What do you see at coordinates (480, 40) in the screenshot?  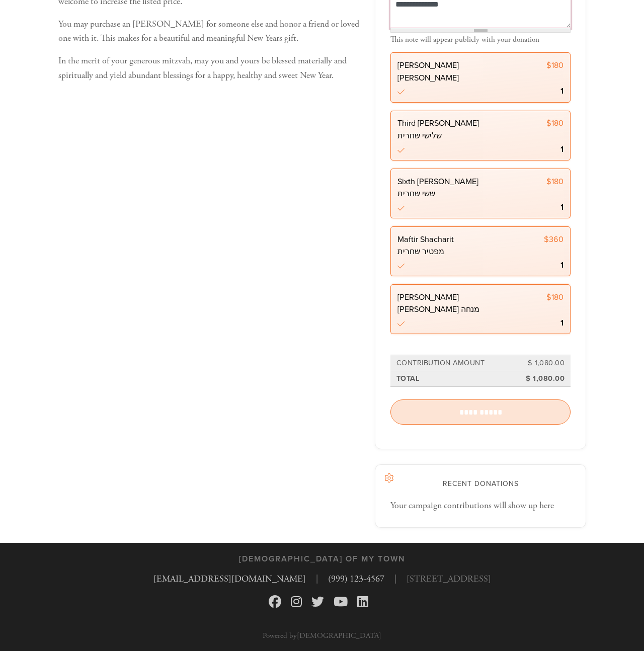 I see `div: This note will appear publicly with your donation` at bounding box center [480, 40].